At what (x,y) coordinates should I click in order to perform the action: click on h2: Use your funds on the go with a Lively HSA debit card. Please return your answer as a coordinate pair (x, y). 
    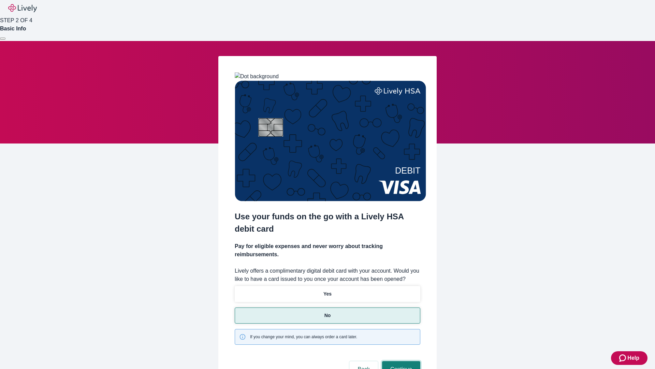
    Looking at the image, I should click on (328, 223).